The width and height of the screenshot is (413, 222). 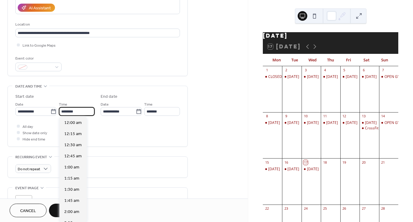 What do you see at coordinates (28, 210) in the screenshot?
I see `button: Cancel` at bounding box center [28, 210].